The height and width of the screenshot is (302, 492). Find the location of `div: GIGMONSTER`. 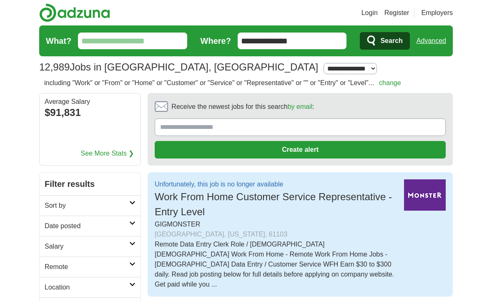

div: GIGMONSTER is located at coordinates (276, 229).